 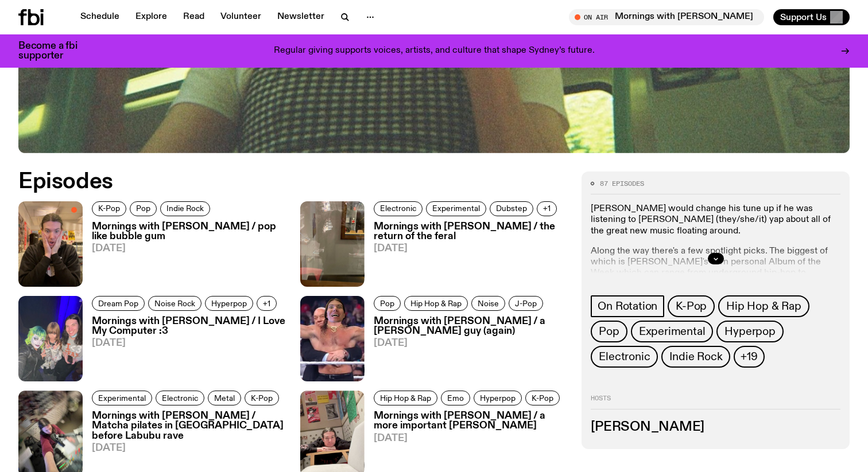 I want to click on a: Schedule, so click(x=100, y=17).